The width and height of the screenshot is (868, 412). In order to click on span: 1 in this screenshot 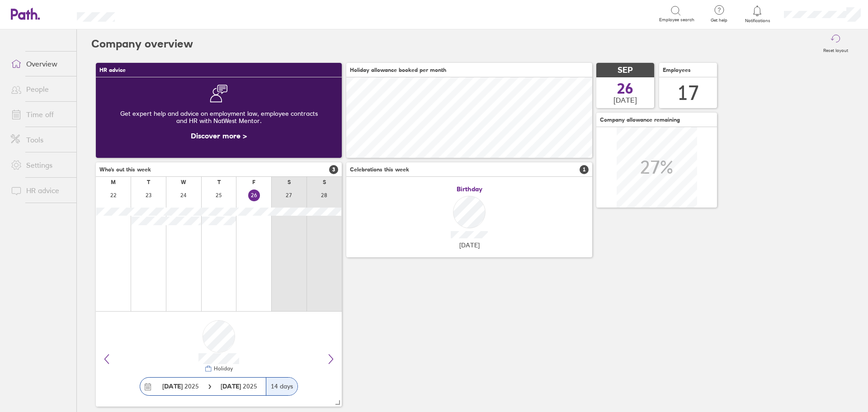, I will do `click(584, 170)`.